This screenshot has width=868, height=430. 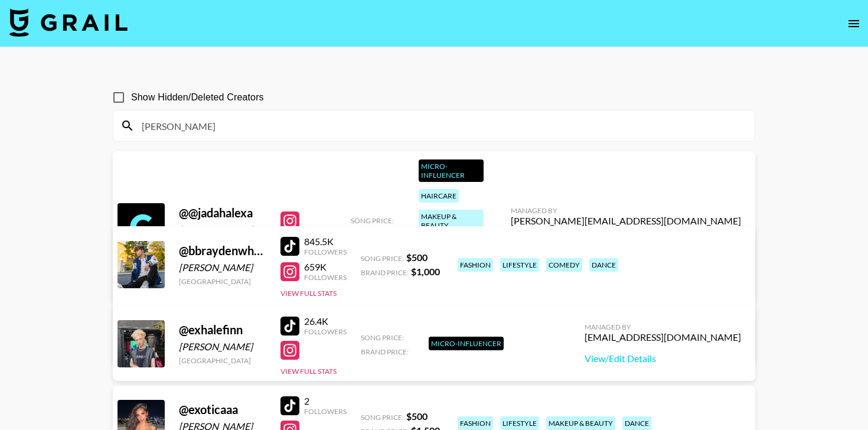 What do you see at coordinates (325, 322) in the screenshot?
I see `div: 26.4K` at bounding box center [325, 322].